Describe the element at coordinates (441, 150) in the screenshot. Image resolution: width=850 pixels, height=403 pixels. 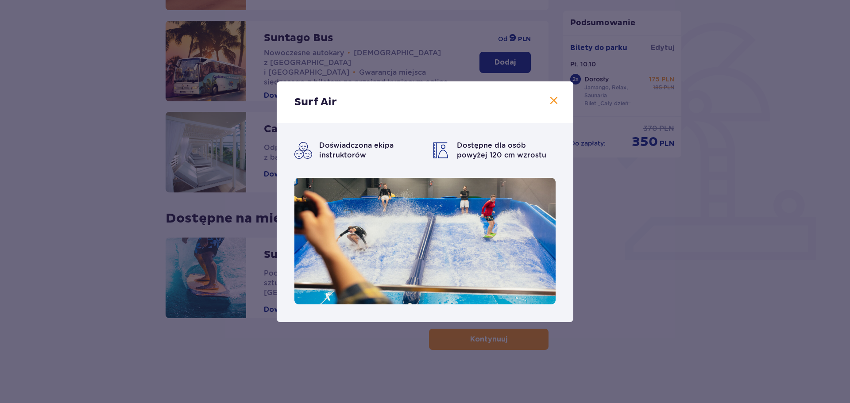
I see `img: minimal height icon` at that location.